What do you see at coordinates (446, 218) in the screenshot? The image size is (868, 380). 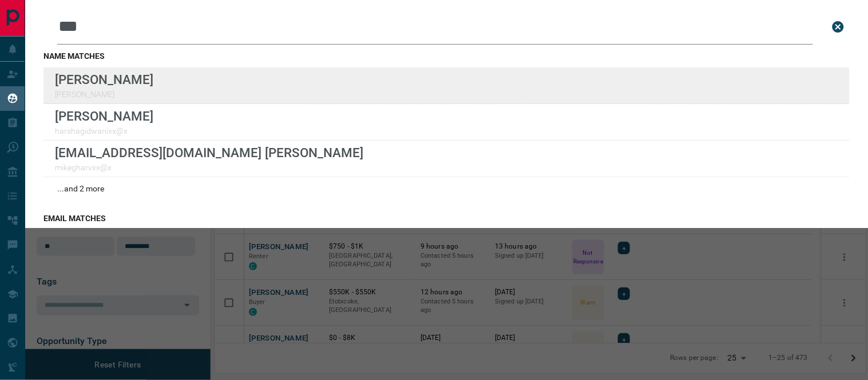 I see `h3: email matches` at bounding box center [446, 218].